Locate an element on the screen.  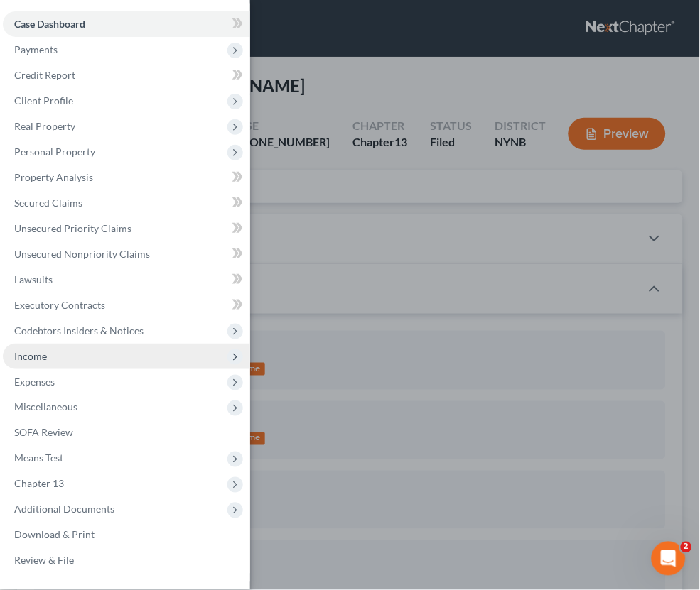
span: Real Property is located at coordinates (45, 126).